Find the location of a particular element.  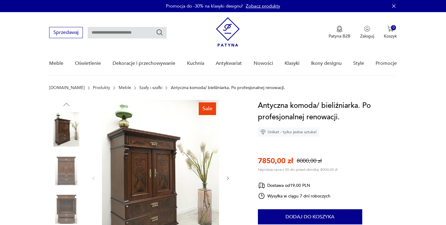

button: Patyna B2B is located at coordinates (339, 32).